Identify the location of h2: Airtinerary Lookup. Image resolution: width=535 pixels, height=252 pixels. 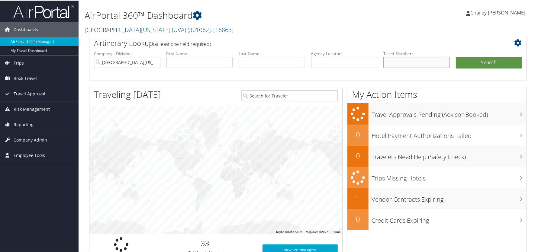
(290, 43).